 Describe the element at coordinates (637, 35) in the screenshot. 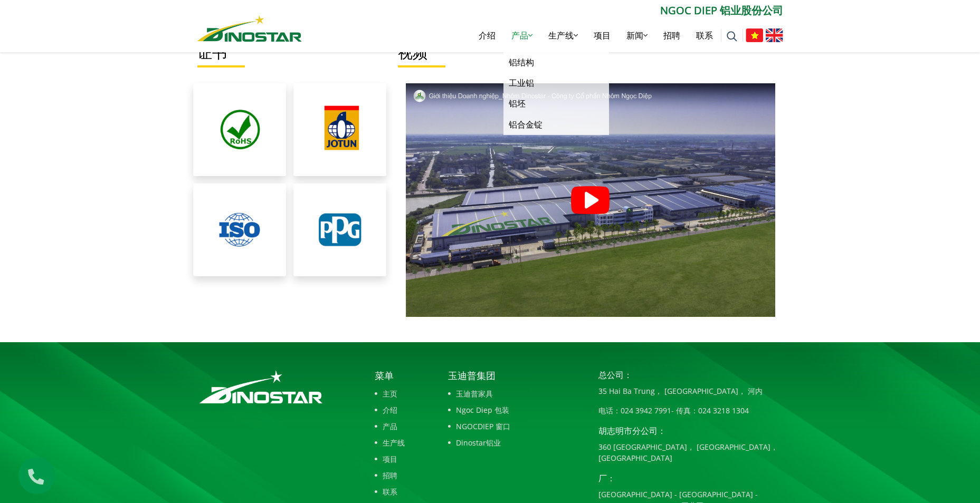

I see `a: 新闻` at that location.